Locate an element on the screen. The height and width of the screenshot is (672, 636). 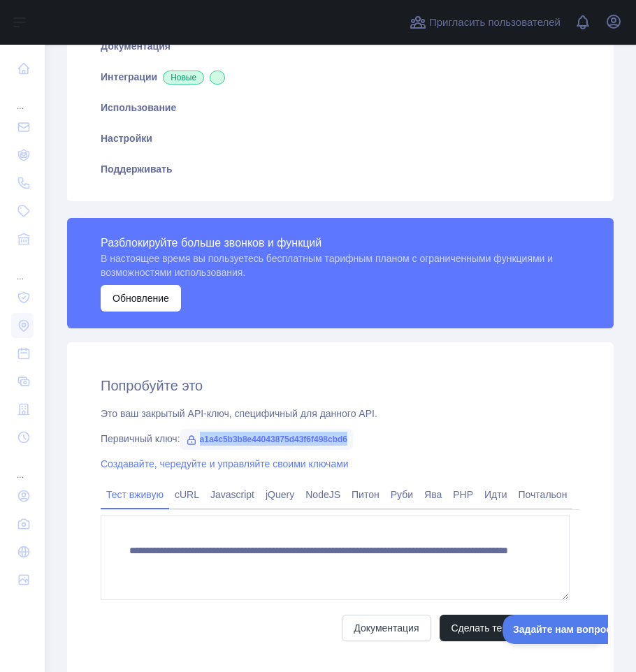
font: Настройки is located at coordinates (126, 138).